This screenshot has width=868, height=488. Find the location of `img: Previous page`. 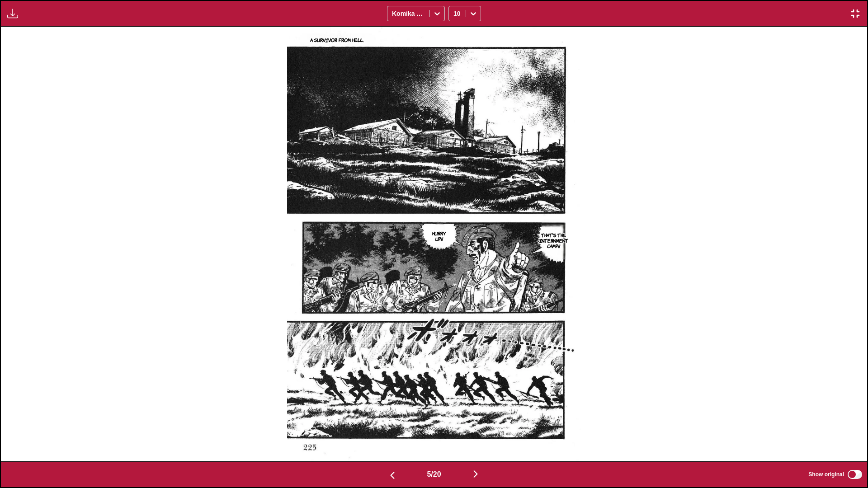

img: Previous page is located at coordinates (392, 475).